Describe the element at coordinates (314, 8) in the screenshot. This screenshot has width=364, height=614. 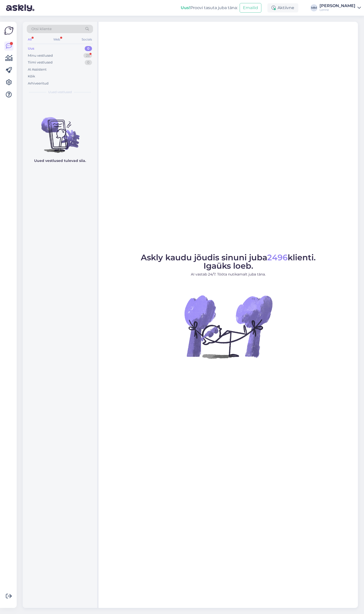
I see `div: MM` at that location.